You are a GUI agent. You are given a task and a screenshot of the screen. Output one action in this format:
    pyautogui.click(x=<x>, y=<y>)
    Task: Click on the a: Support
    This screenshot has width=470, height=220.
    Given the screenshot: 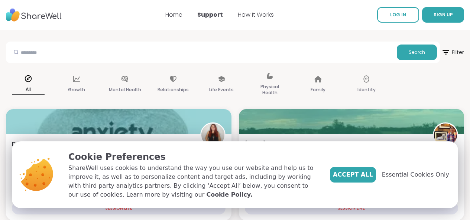 What is the action you would take?
    pyautogui.click(x=210, y=14)
    